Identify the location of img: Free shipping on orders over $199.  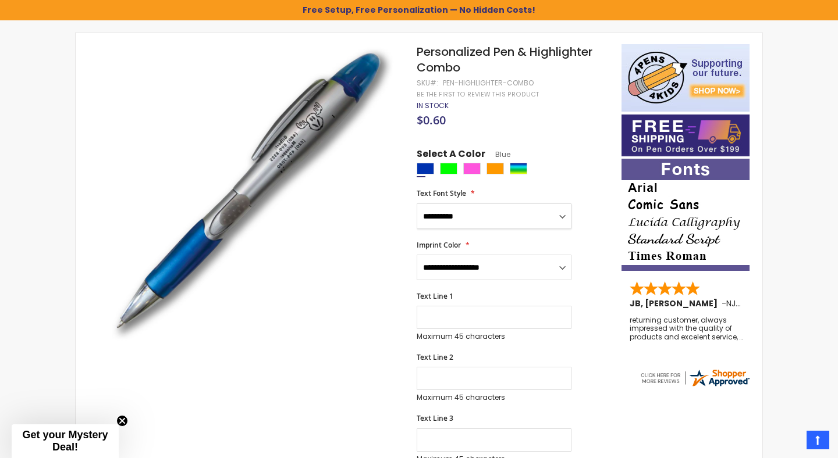
(685, 136).